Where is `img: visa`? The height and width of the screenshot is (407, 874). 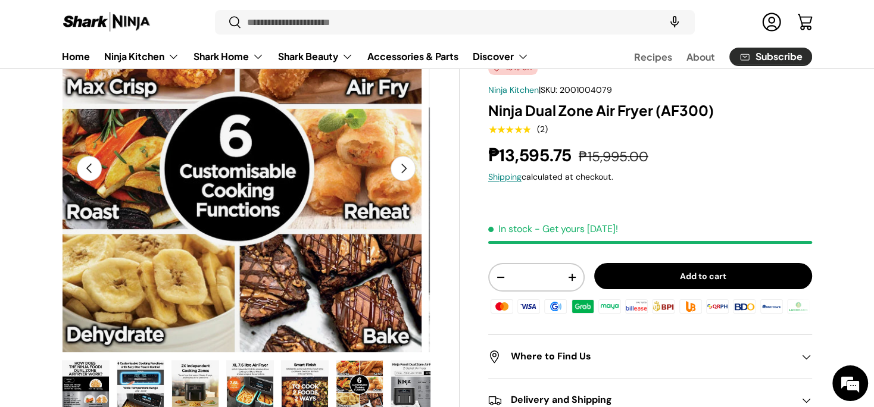
img: visa is located at coordinates (529, 307).